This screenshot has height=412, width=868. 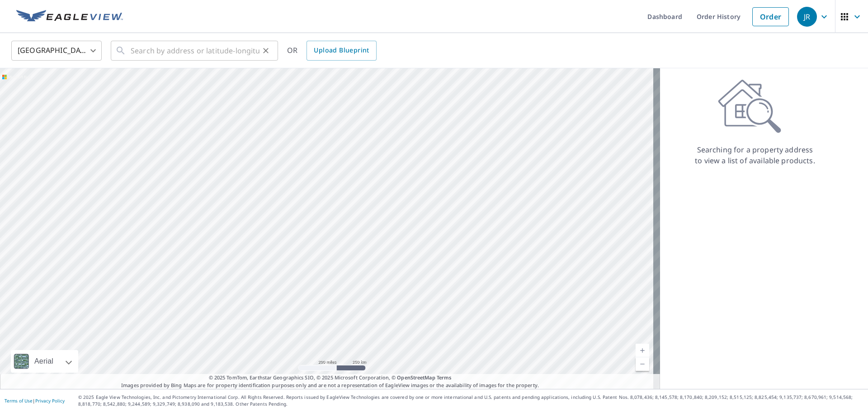 What do you see at coordinates (755, 155) in the screenshot?
I see `p: Searching for a property address to view a list of available products.` at bounding box center [755, 155].